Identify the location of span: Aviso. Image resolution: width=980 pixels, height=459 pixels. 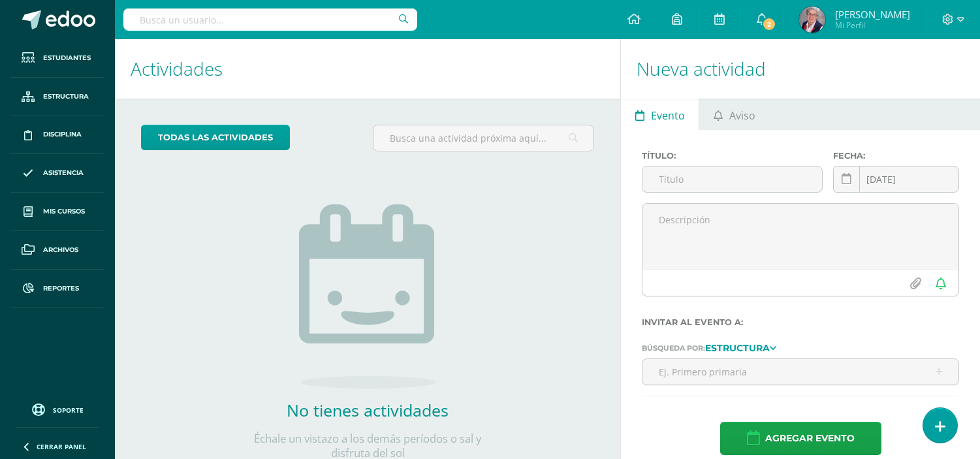
(742, 116).